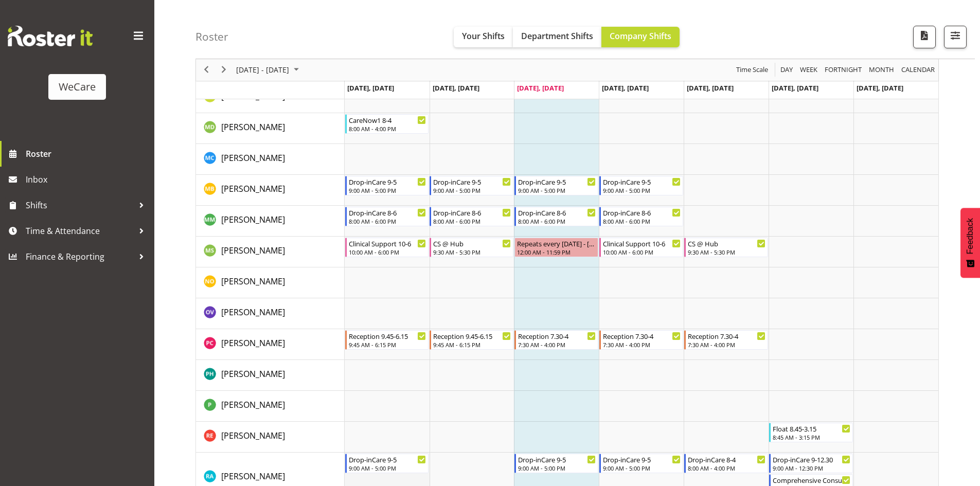 This screenshot has height=486, width=980. Describe the element at coordinates (556, 252) in the screenshot. I see `div: 12:00 AM - 11:59 PM` at that location.